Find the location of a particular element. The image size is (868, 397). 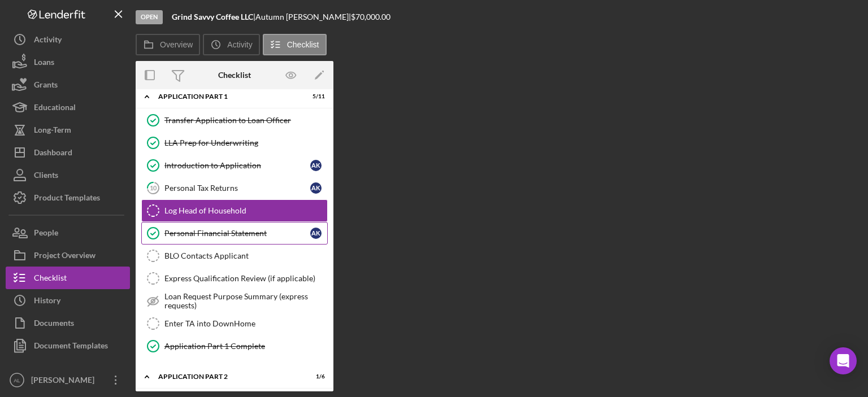

a: Loans is located at coordinates (68, 62).